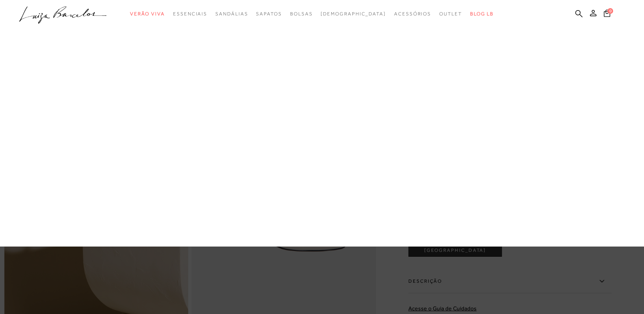 This screenshot has width=644, height=314. I want to click on button: 0, so click(607, 14).